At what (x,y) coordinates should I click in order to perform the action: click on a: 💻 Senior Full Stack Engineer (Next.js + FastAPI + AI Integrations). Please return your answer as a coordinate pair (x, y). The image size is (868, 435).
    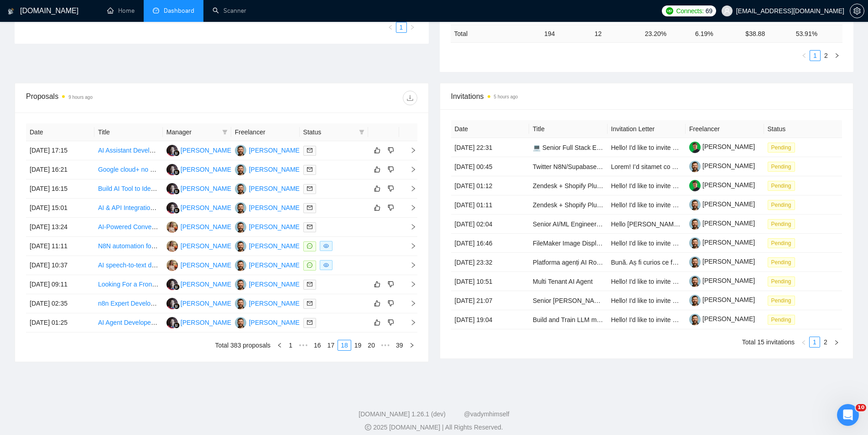
    Looking at the image, I should click on (627, 147).